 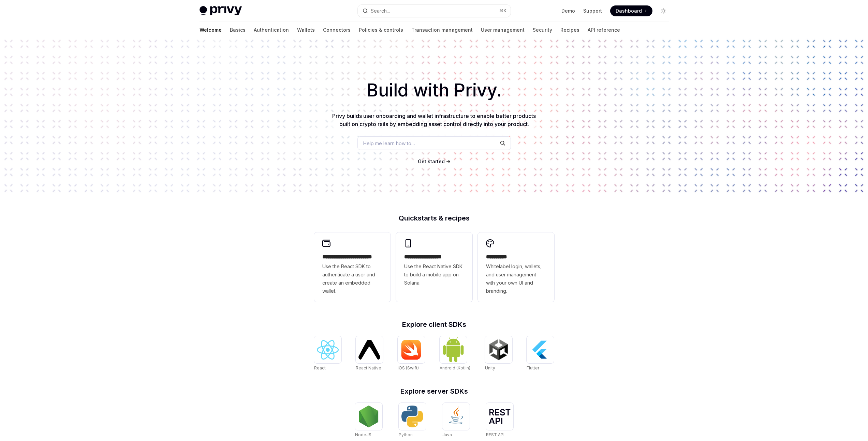 I want to click on a: Basics, so click(x=238, y=30).